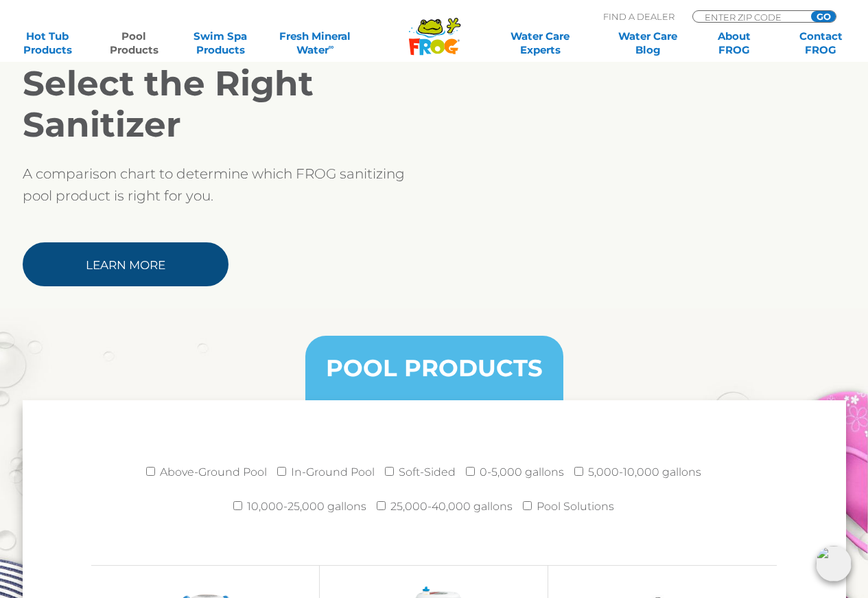  What do you see at coordinates (644, 472) in the screenshot?
I see `label: 5,000-10,000 gallons` at bounding box center [644, 472].